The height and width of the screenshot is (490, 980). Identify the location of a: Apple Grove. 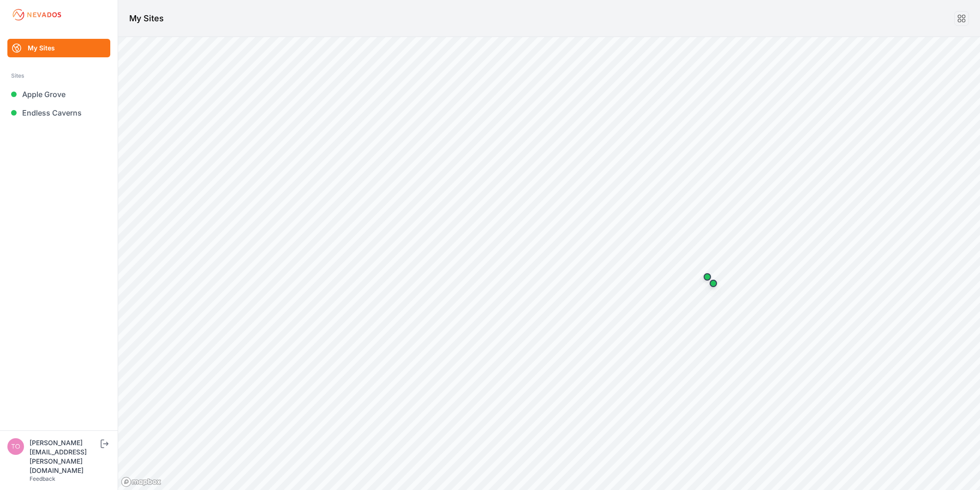
(59, 94).